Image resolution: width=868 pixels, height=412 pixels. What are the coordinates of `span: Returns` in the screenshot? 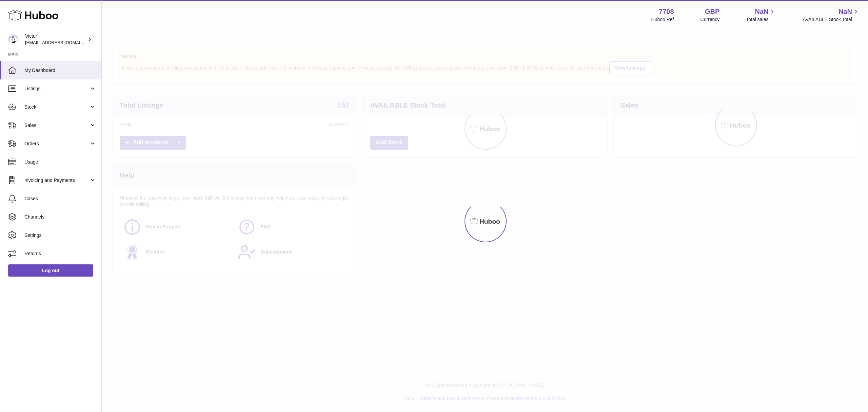 It's located at (60, 253).